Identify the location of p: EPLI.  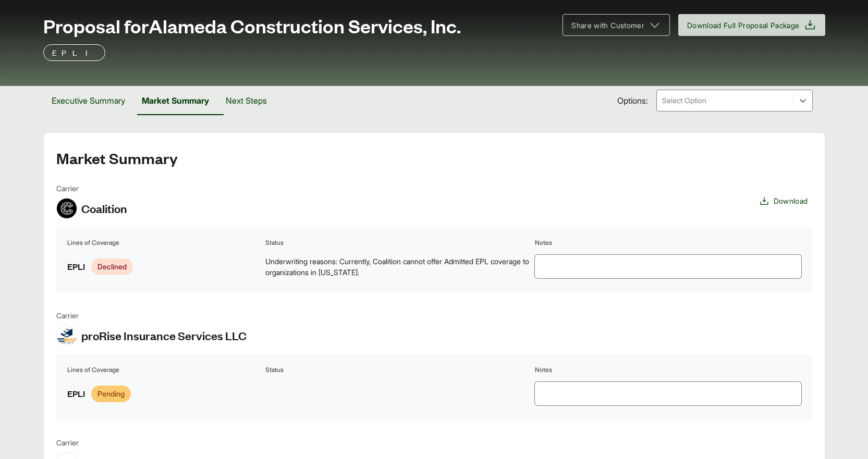
(74, 52).